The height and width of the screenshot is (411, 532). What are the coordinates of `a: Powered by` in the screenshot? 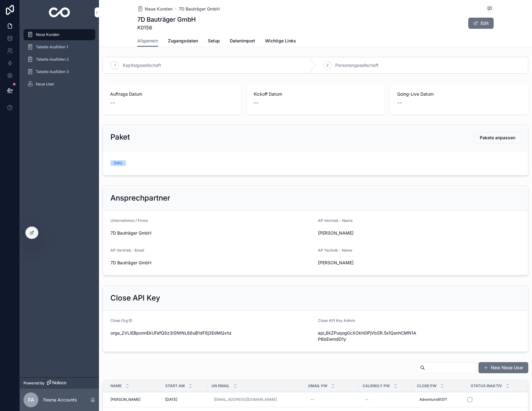 It's located at (59, 383).